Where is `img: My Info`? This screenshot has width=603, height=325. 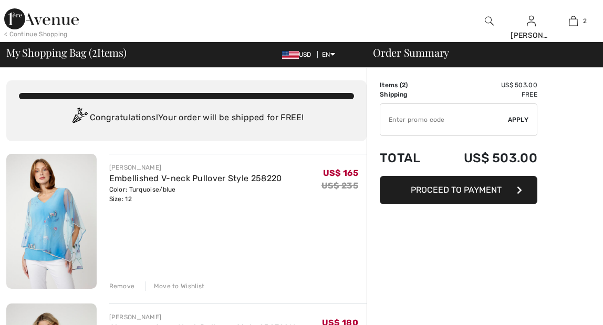
img: My Info is located at coordinates (531, 21).